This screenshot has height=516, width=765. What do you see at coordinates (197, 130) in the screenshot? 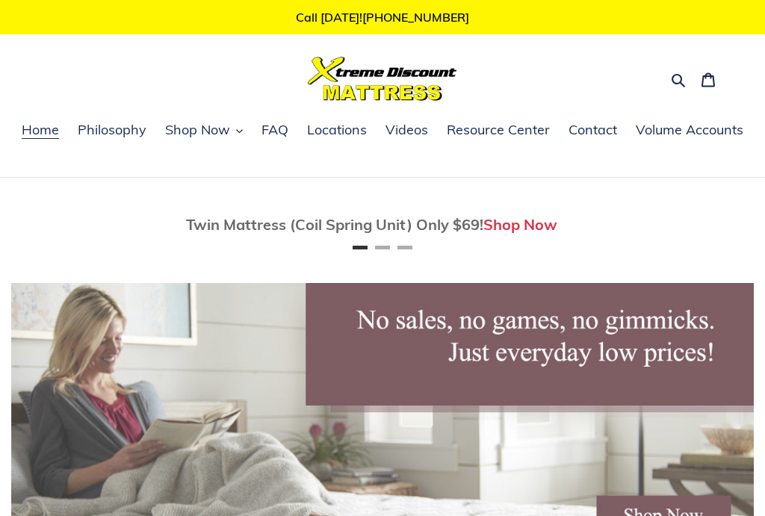
I see `span: Shop Now` at bounding box center [197, 130].